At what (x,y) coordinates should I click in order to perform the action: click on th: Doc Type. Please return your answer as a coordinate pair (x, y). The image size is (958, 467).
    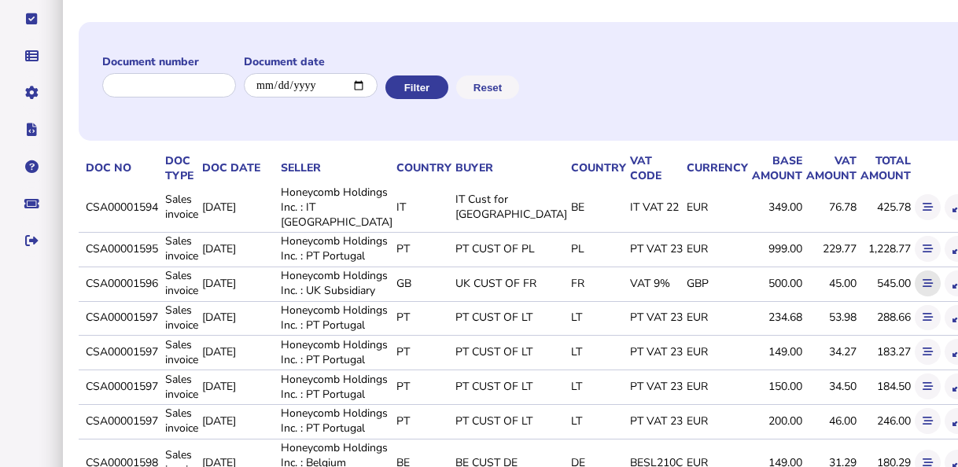
    Looking at the image, I should click on (180, 168).